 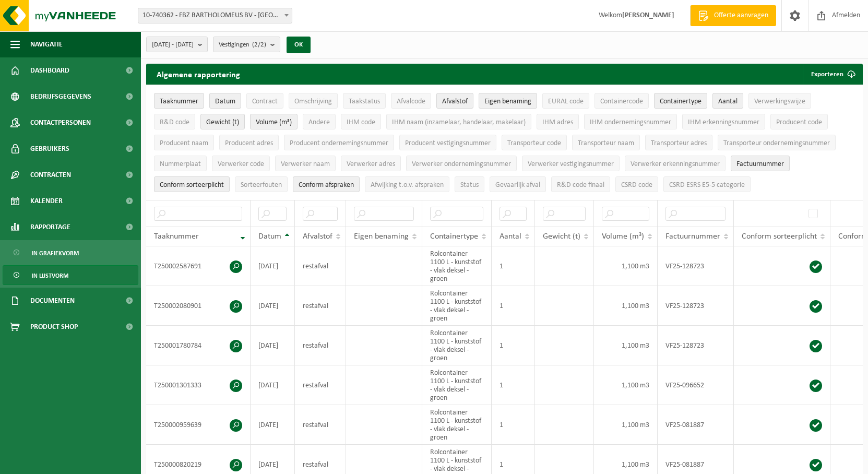 What do you see at coordinates (305, 164) in the screenshot?
I see `button: Verwerker naamVerwerker naam: Activate to sort` at bounding box center [305, 164].